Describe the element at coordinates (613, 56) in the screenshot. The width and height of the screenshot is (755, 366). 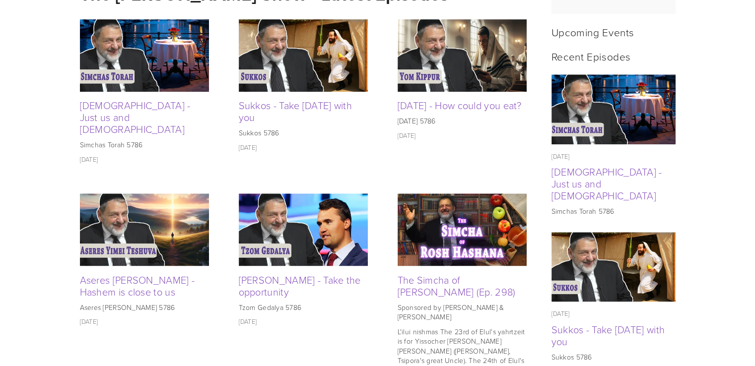
I see `h2: Recent Episodes` at that location.